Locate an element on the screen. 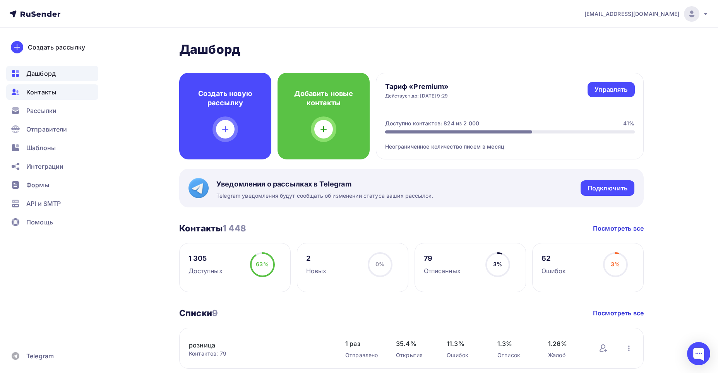 The width and height of the screenshot is (718, 373). h4: Тариф «Premium» is located at coordinates (417, 87).